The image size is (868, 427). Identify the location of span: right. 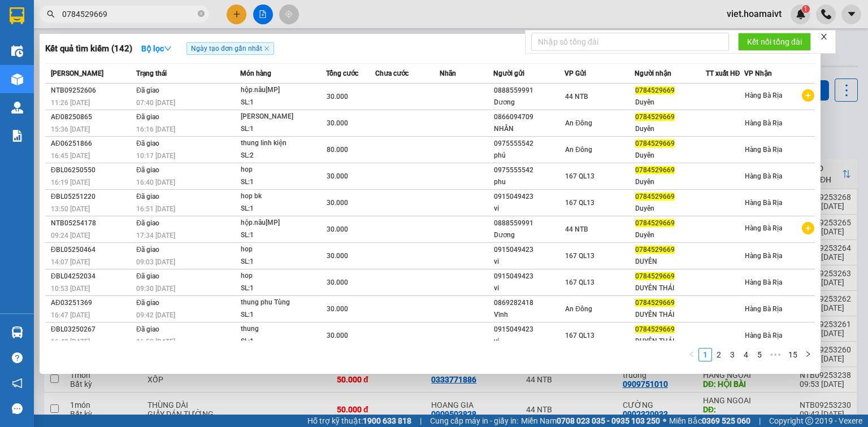
(808, 354).